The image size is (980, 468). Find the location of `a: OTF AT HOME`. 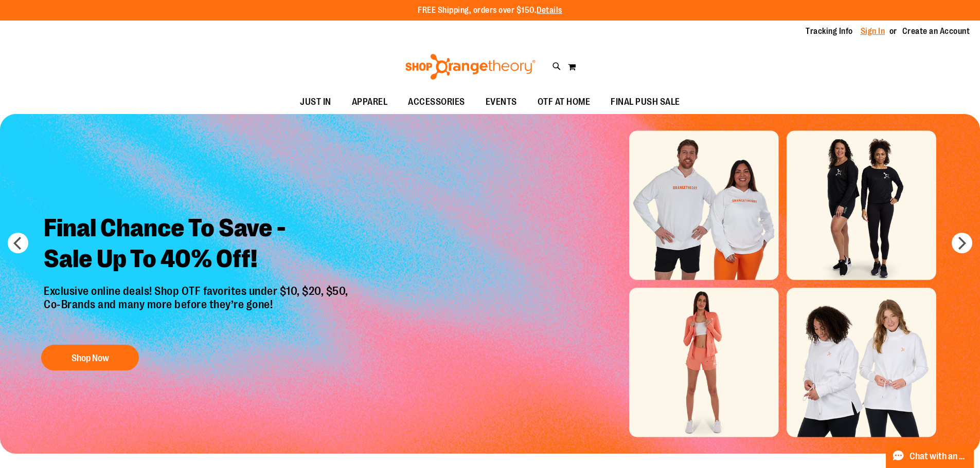

a: OTF AT HOME is located at coordinates (564, 103).